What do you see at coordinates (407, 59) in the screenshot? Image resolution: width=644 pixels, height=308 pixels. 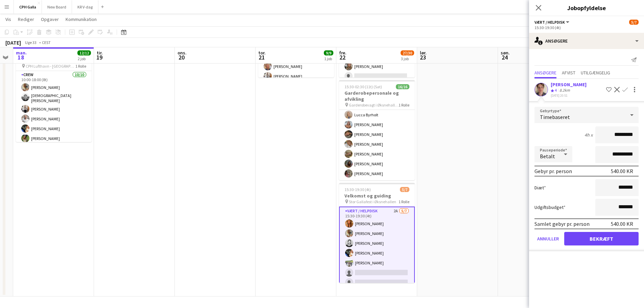 I see `div: 3 job` at bounding box center [407, 59].